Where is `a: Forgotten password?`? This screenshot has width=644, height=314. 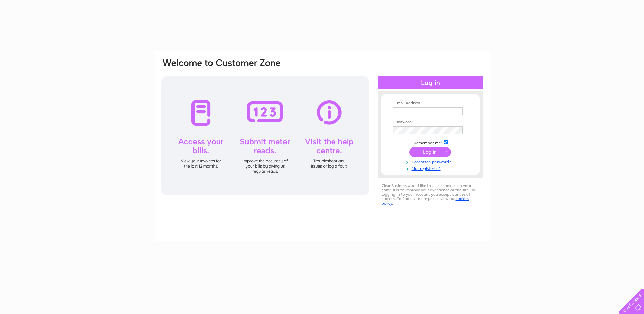 a: Forgotten password? is located at coordinates (431, 161).